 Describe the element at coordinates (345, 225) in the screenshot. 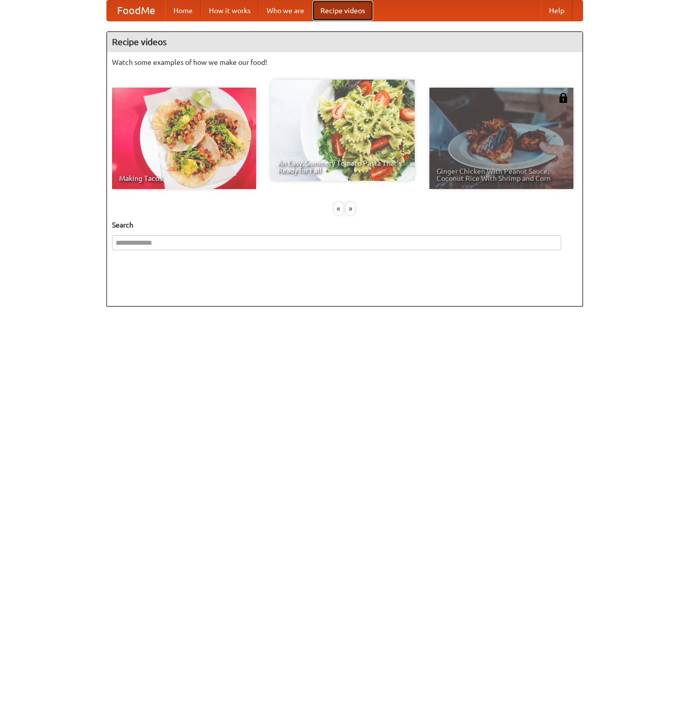

I see `h5: Search` at that location.